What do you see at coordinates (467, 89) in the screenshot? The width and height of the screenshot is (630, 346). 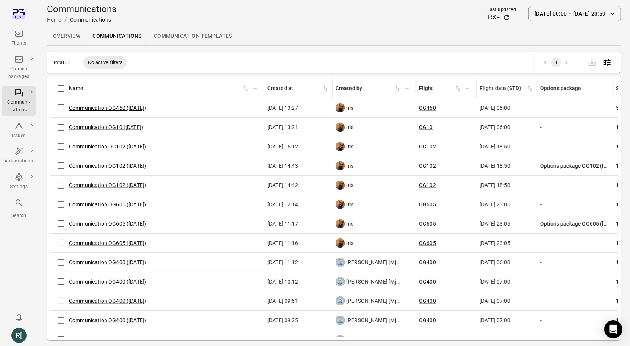 I see `button: Filter by flight` at bounding box center [467, 89].